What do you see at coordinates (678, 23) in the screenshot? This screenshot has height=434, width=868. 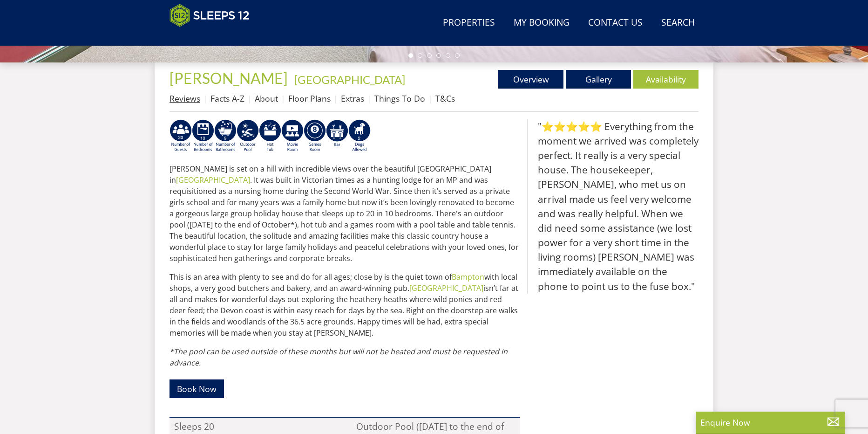 I see `a: Search` at bounding box center [678, 23].